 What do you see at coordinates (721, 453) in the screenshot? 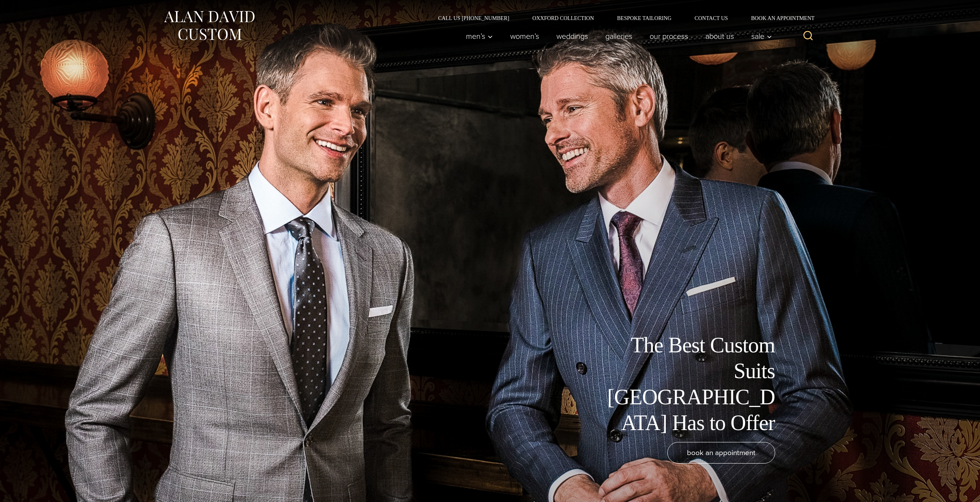
I see `a: book an appointment` at bounding box center [721, 453].